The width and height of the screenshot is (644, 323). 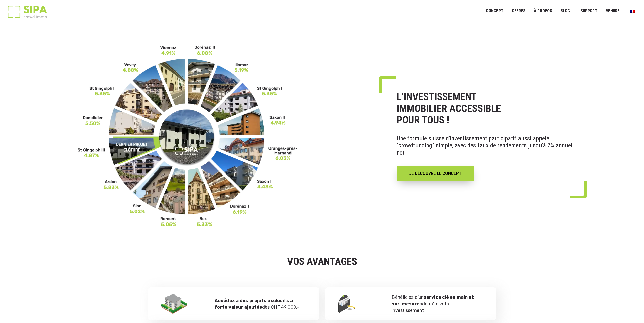 What do you see at coordinates (632, 11) in the screenshot?
I see `img: Français` at bounding box center [632, 11].